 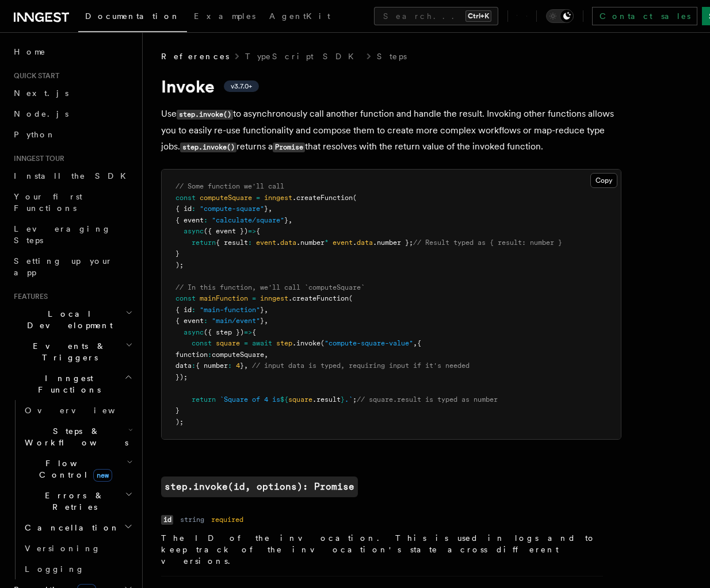 What do you see at coordinates (232, 243) in the screenshot?
I see `span: { result` at bounding box center [232, 243].